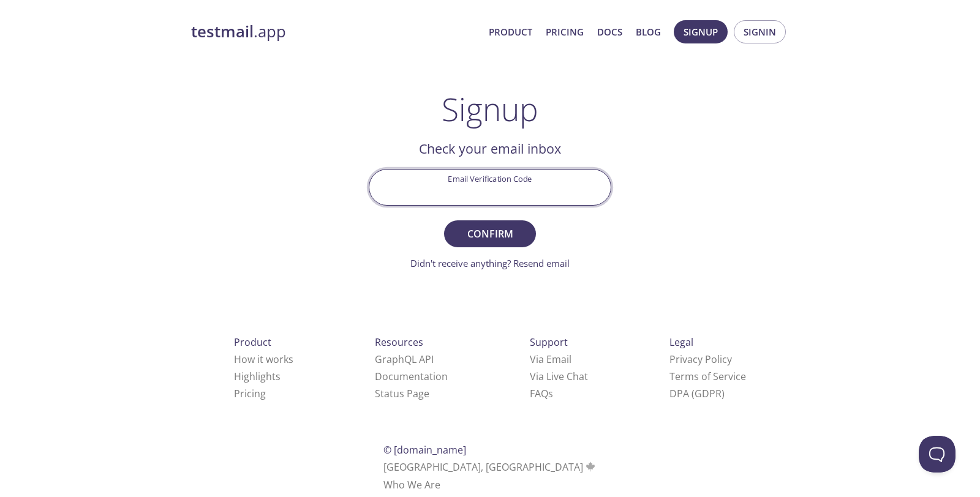 Image resolution: width=980 pixels, height=497 pixels. What do you see at coordinates (700, 32) in the screenshot?
I see `span: Signup` at bounding box center [700, 32].